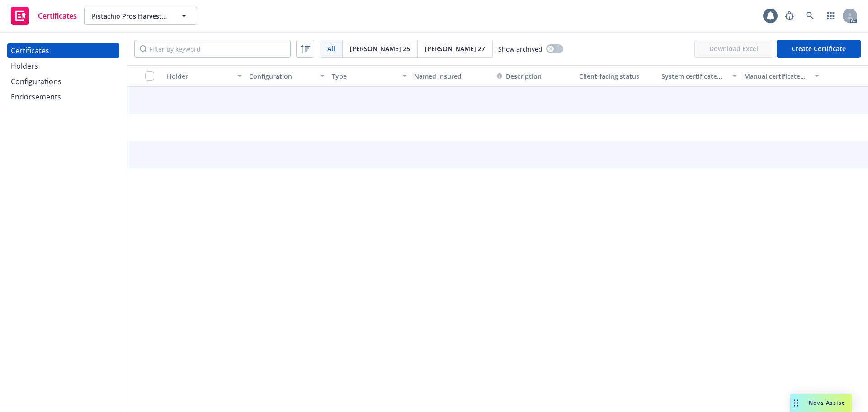 The width and height of the screenshot is (868, 412). What do you see at coordinates (733, 49) in the screenshot?
I see `span: Download Excel` at bounding box center [733, 49].